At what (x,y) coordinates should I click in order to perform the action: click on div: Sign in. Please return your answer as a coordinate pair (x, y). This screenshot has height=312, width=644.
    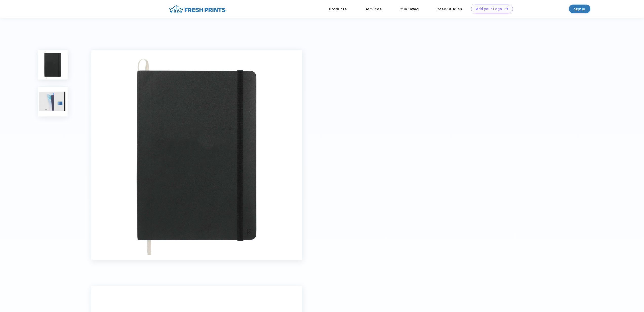
    Looking at the image, I should click on (580, 9).